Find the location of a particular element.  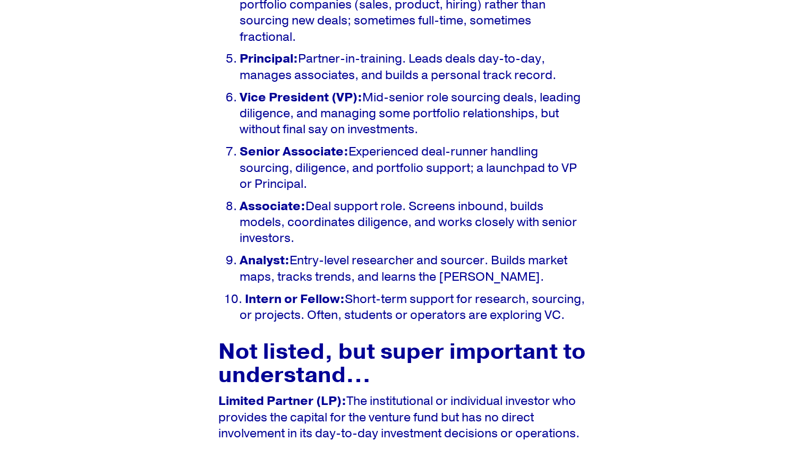

p: Partner-in-training. Leads deals day-to-day, manages associates, and builds a personal track record. is located at coordinates (415, 67).